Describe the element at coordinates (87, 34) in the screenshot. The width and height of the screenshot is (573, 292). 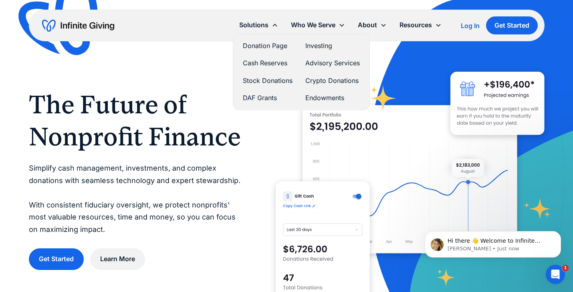
I see `p: Message from Kasey, sent Just now` at that location.